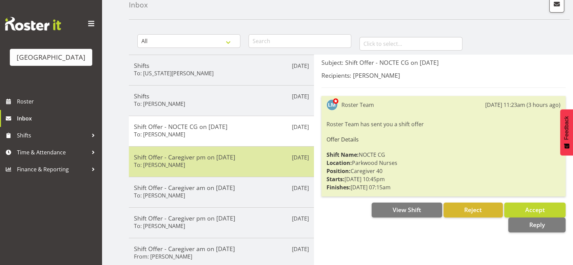 This screenshot has width=573, height=265. Describe the element at coordinates (53, 169) in the screenshot. I see `span: Finance & Reporting` at that location.